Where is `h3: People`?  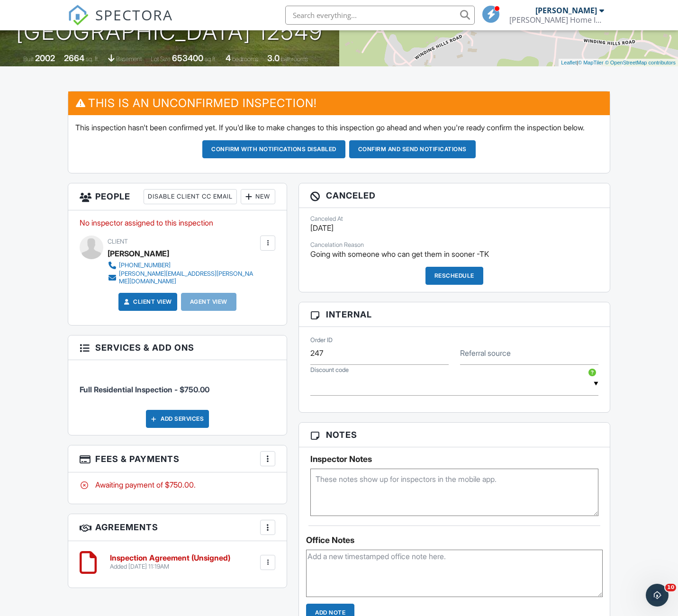
h3: People is located at coordinates (177, 197).